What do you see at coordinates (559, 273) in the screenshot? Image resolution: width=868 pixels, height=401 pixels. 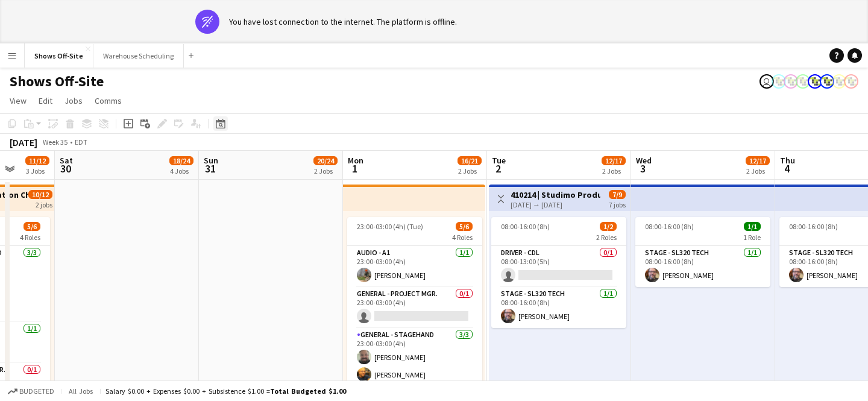 I see `app-job-card: 08:00-16:00 (8h)1/22 RolesDriver - CDL0/108:00-13:00 (5h) Stage - SL320 Tech1/108:00-16:00 (8h)[P...` at bounding box center [559, 273].